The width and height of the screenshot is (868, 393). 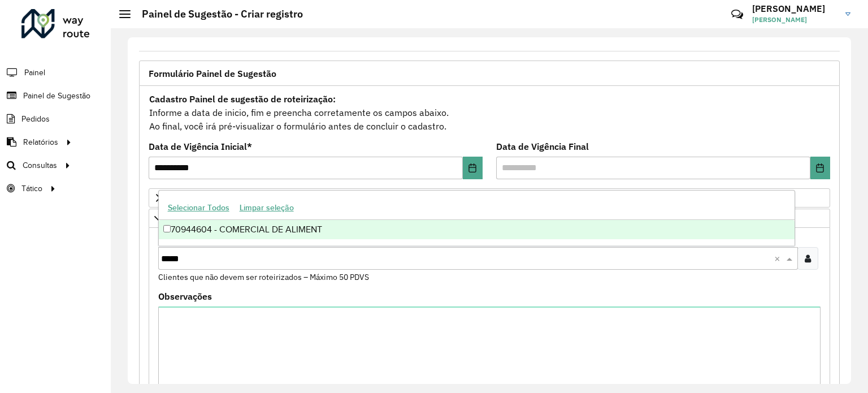 I want to click on div: 70944604 - COMERCIAL DE ALIMENT, so click(x=476, y=229).